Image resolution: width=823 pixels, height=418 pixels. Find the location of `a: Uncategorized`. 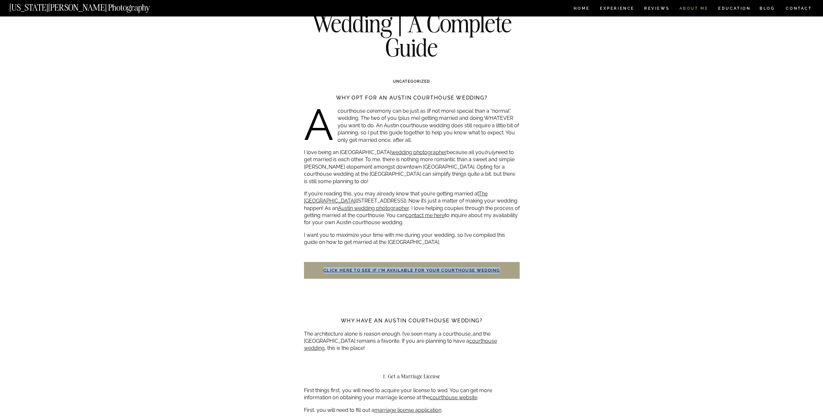

a: Uncategorized is located at coordinates (412, 81).